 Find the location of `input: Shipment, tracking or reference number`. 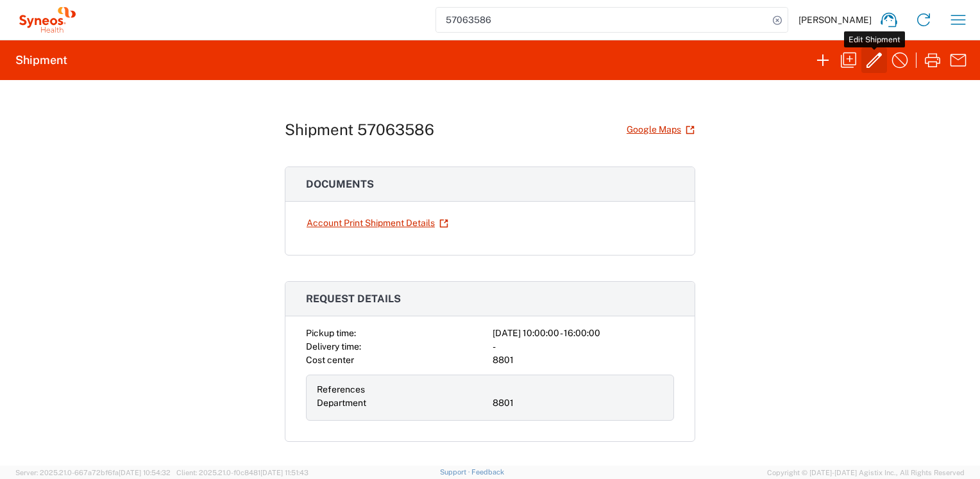

input: Shipment, tracking or reference number is located at coordinates (602, 20).